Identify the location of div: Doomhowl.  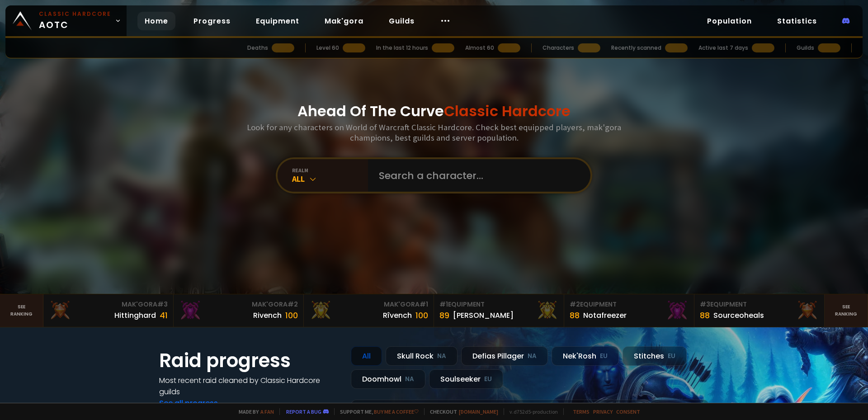
(388, 379).